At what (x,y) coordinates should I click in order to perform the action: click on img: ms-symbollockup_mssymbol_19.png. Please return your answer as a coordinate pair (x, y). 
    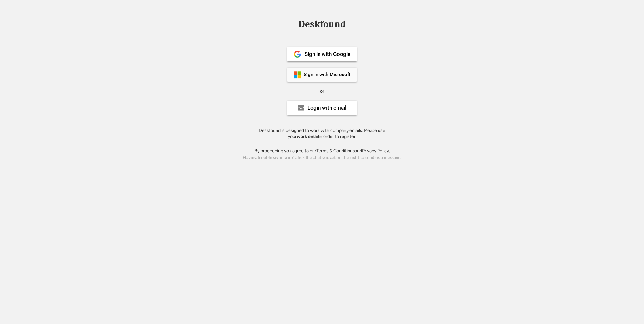
    Looking at the image, I should click on (297, 75).